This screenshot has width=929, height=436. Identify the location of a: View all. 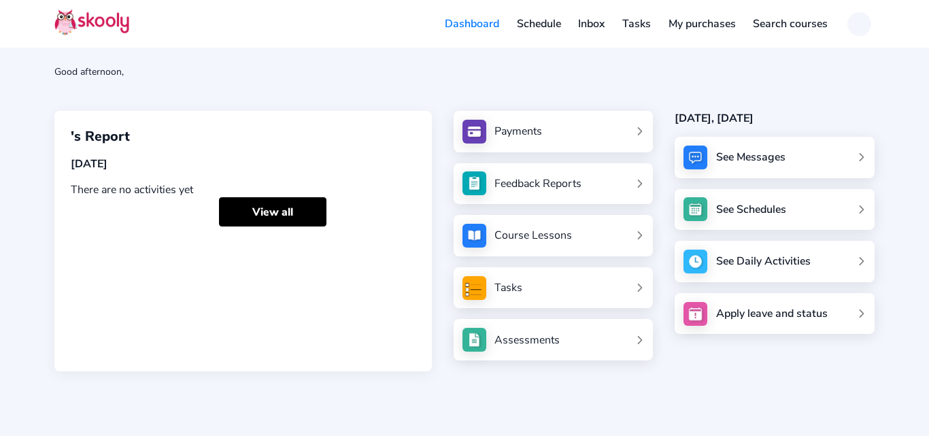
(273, 212).